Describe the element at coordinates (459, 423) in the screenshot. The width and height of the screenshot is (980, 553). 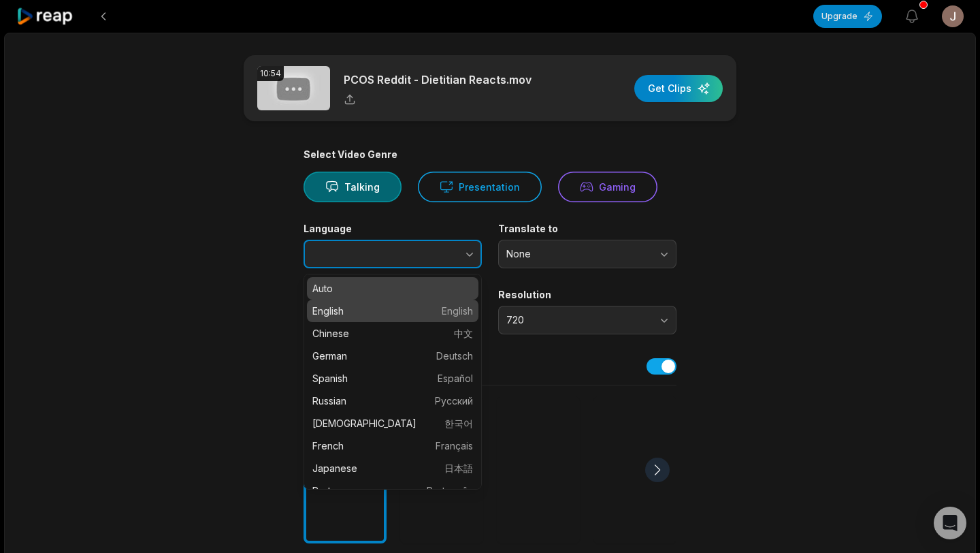
I see `span: 한국어` at that location.